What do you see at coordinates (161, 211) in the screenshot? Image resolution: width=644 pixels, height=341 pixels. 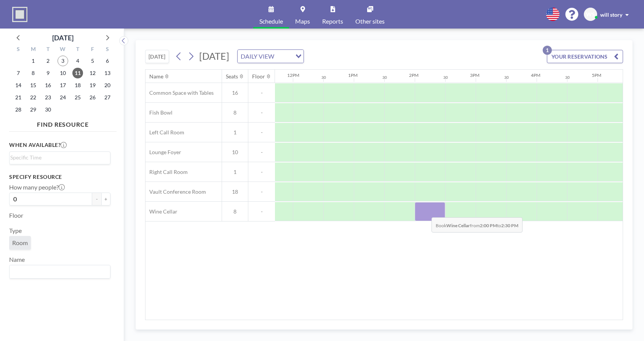 I see `span: Wine Cellar` at bounding box center [161, 211].